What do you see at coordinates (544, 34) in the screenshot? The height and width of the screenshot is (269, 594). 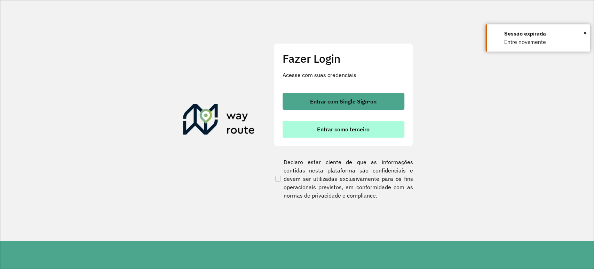 I see `div: Sessão expirada` at bounding box center [544, 34].